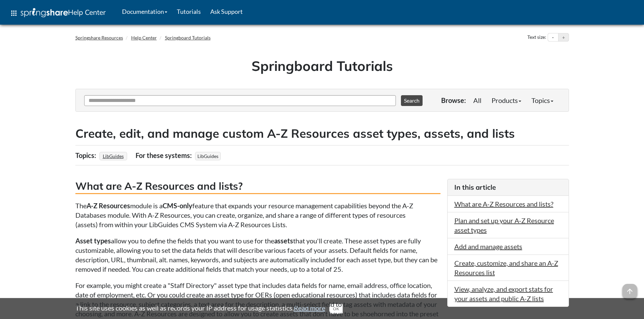 The image size is (644, 319). I want to click on div: Topics:, so click(86, 155).